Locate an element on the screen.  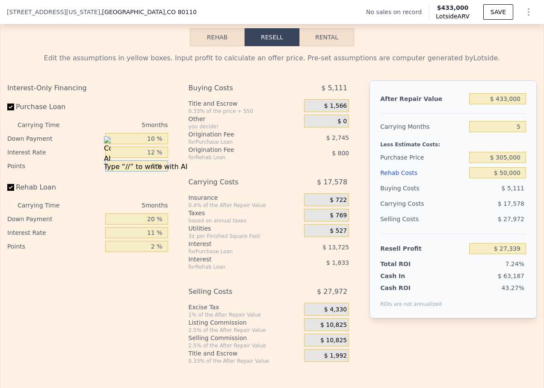
button: Rehab is located at coordinates (217, 37).